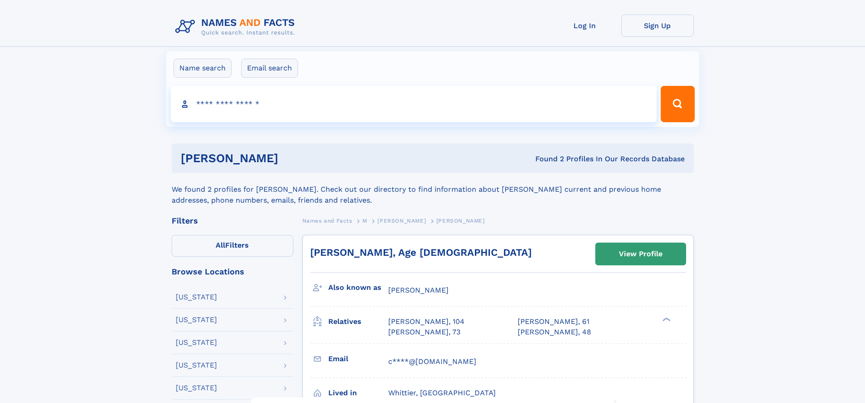 The height and width of the screenshot is (403, 865). Describe the element at coordinates (358, 393) in the screenshot. I see `h3: Lived in` at that location.